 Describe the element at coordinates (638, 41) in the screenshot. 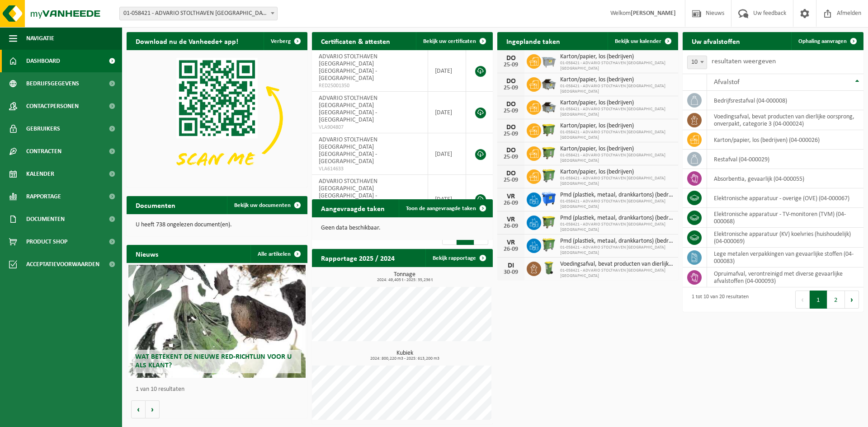

I see `span: Bekijk uw kalender` at that location.